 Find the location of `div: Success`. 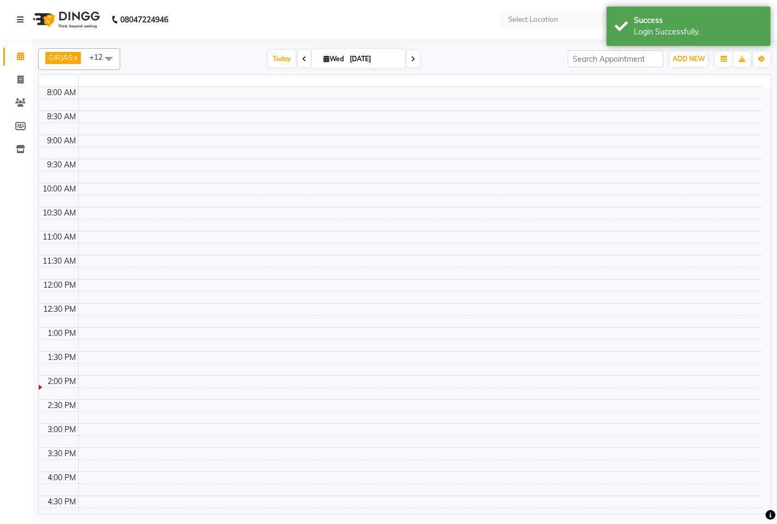

div: Success is located at coordinates (698, 20).